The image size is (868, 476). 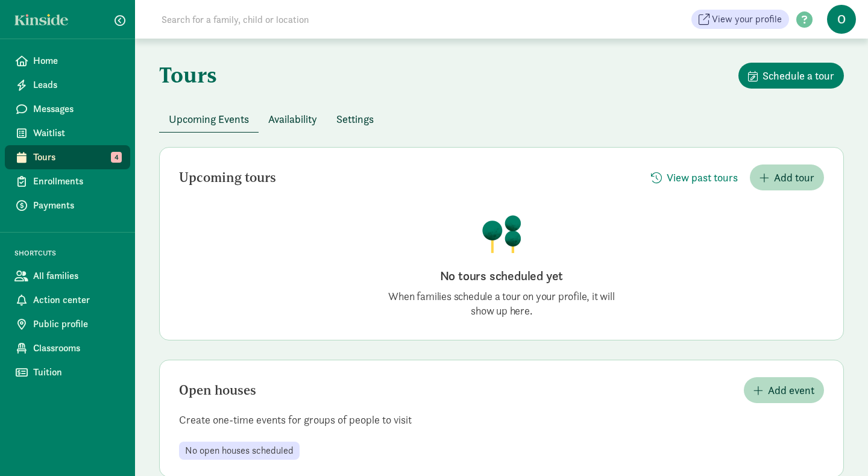 What do you see at coordinates (702, 177) in the screenshot?
I see `span: View past tours` at bounding box center [702, 177].